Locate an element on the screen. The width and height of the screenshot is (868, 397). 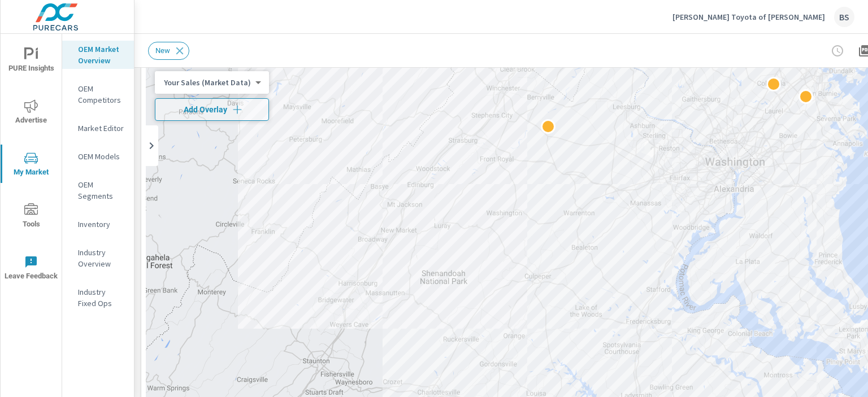
div: OEM Segments is located at coordinates (98, 190).